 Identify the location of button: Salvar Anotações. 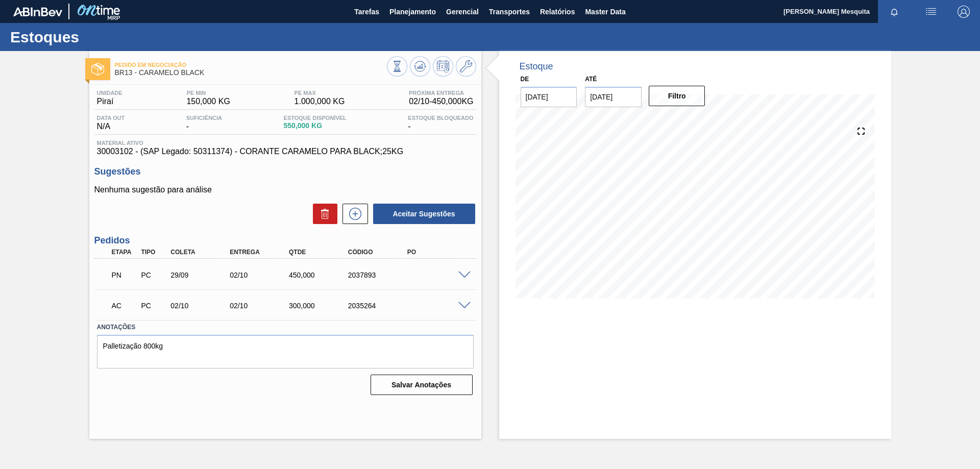
(421, 385).